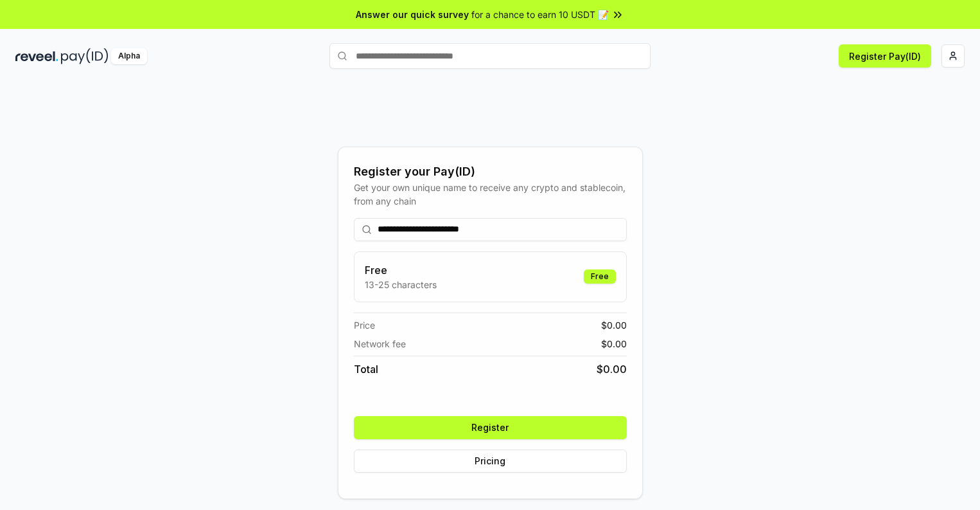 The width and height of the screenshot is (980, 510). What do you see at coordinates (379, 344) in the screenshot?
I see `span: Network fee` at bounding box center [379, 344].